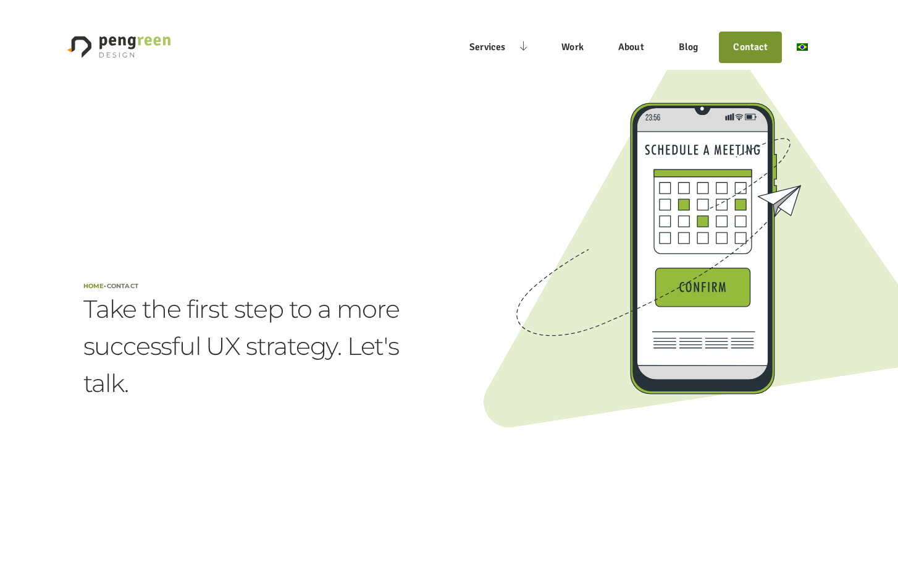  I want to click on a: About, so click(631, 47).